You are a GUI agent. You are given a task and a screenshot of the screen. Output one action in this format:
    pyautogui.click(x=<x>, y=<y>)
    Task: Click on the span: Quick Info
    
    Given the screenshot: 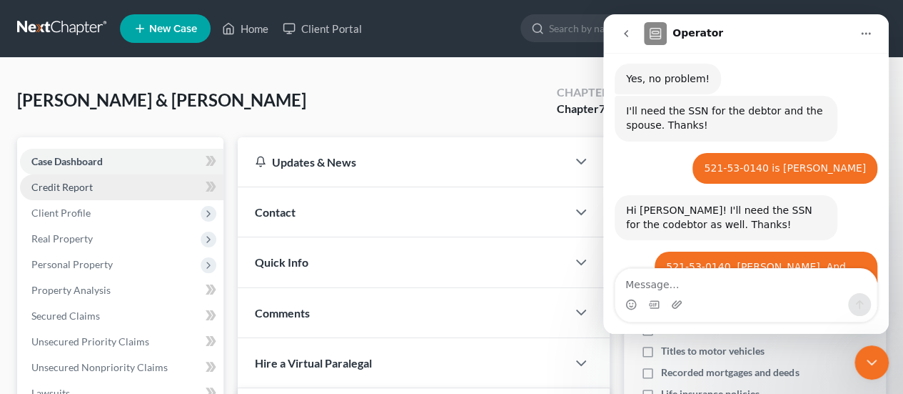 What is the action you would take?
    pyautogui.click(x=281, y=261)
    